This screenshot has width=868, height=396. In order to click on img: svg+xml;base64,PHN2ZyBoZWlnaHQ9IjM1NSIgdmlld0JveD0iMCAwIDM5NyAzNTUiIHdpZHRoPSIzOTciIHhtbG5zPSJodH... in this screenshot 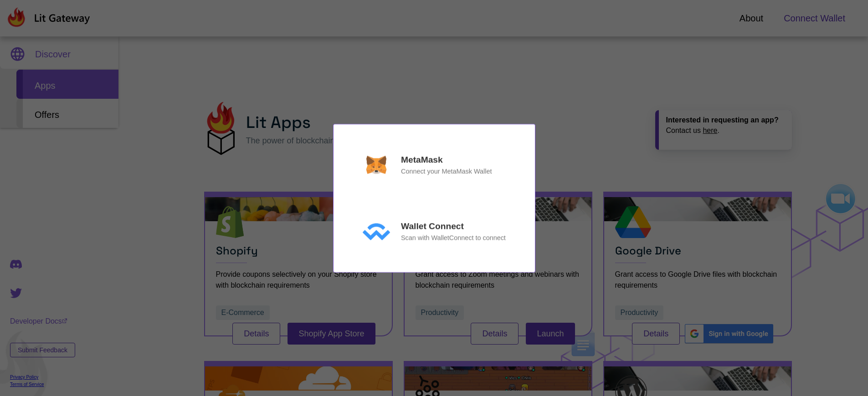, I will do `click(376, 165)`.